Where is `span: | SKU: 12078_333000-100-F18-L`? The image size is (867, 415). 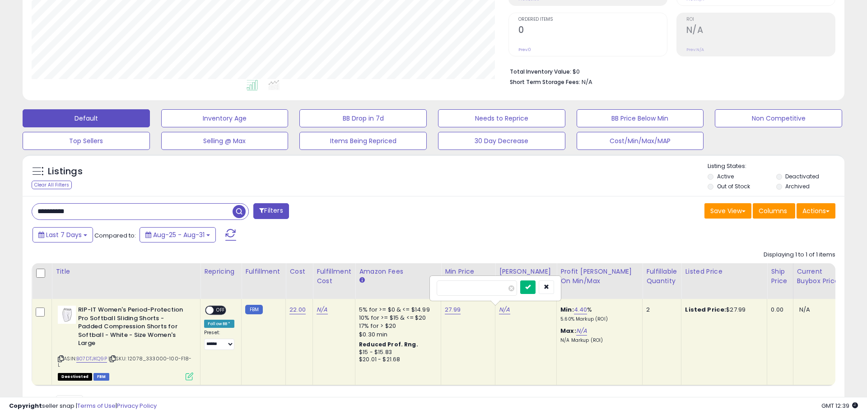
span: | SKU: 12078_333000-100-F18-L is located at coordinates (125, 362).